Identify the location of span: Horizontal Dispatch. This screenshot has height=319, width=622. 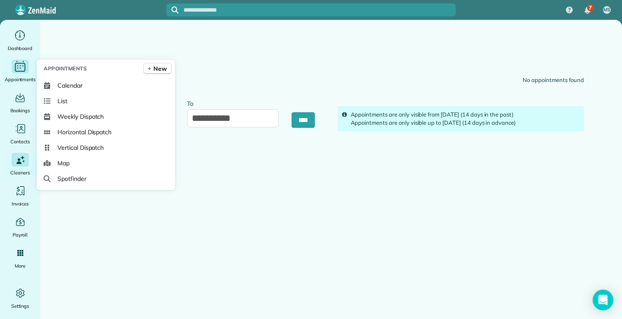
(84, 132).